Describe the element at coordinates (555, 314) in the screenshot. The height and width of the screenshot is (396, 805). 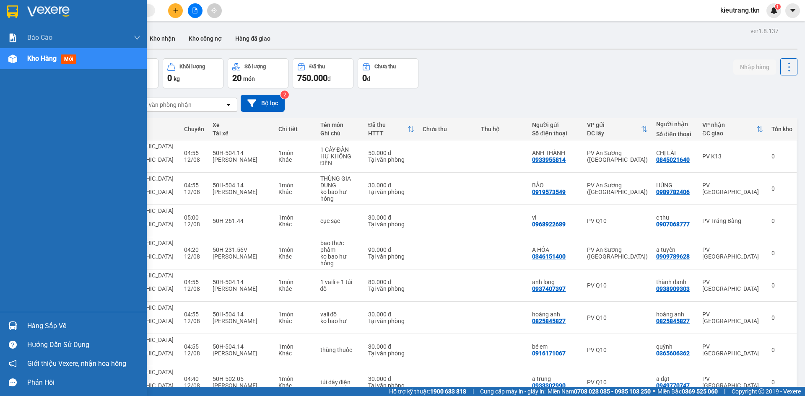
I see `div: hoàng anh` at that location.